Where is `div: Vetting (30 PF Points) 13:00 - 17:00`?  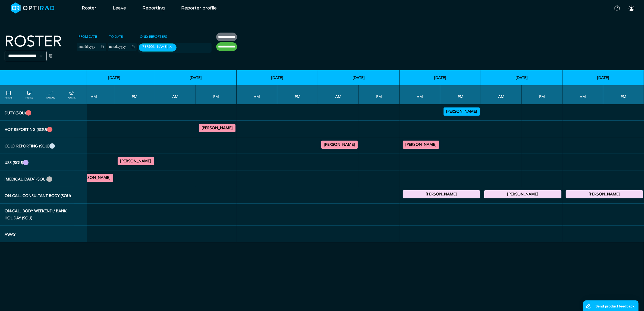
div: Vetting (30 PF Points) 13:00 - 17:00 is located at coordinates (462, 112).